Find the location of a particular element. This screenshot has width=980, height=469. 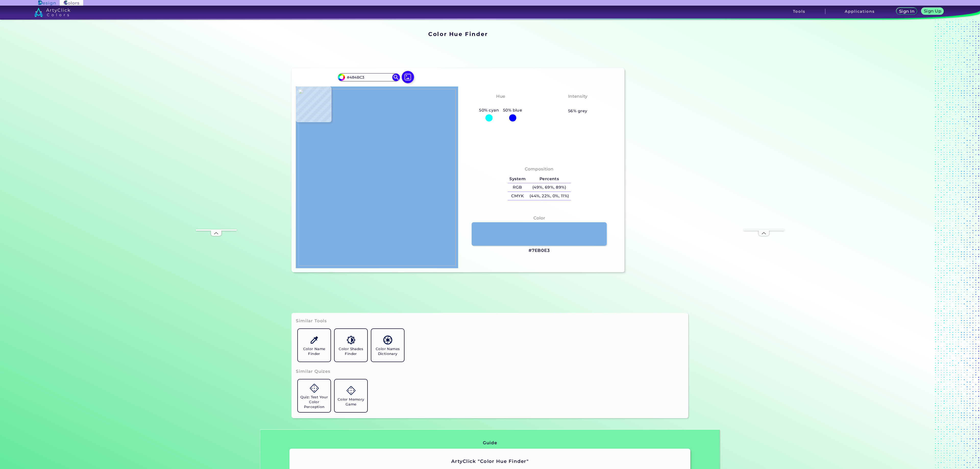

h3: #7EB0E3 is located at coordinates (539, 251).